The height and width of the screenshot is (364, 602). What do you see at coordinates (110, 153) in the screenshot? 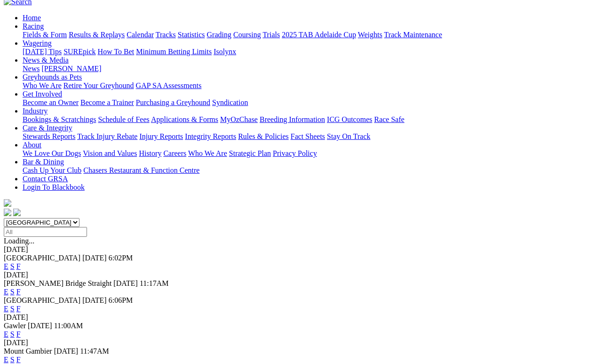
I see `a: Vision and Values` at bounding box center [110, 153].